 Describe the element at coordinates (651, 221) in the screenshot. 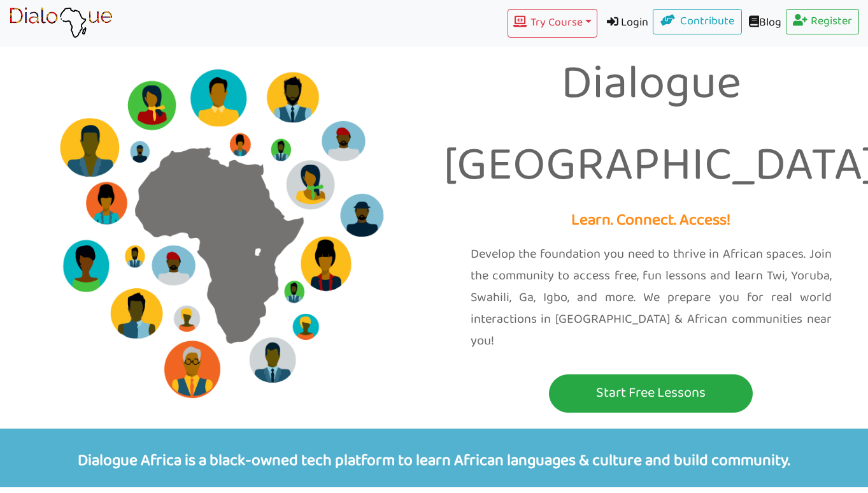

I see `p: Learn. Connect. Access!` at that location.